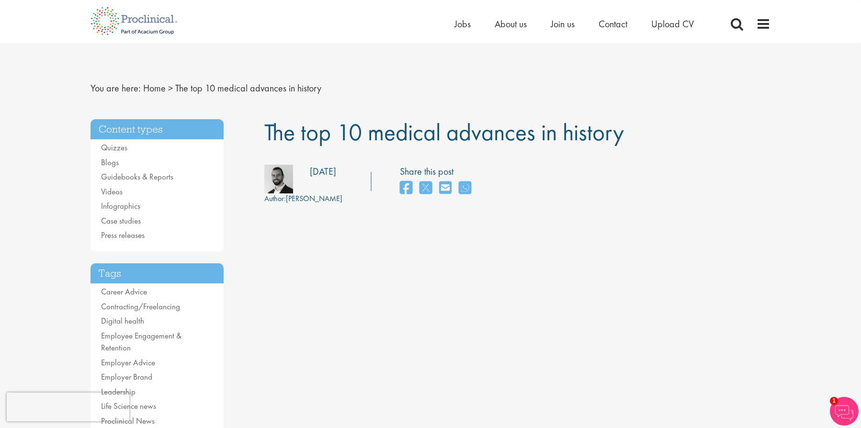 This screenshot has height=428, width=861. Describe the element at coordinates (613, 24) in the screenshot. I see `span: Contact` at that location.